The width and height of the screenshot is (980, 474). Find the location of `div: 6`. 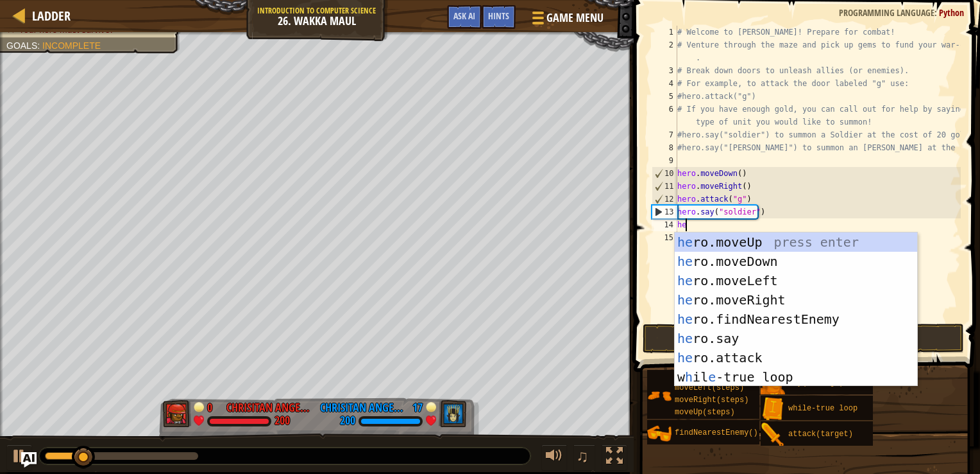

div: 6 is located at coordinates (664, 116).